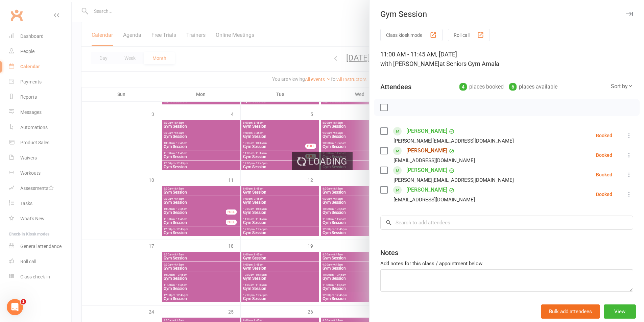 The width and height of the screenshot is (644, 322). I want to click on div: 4, so click(464, 87).